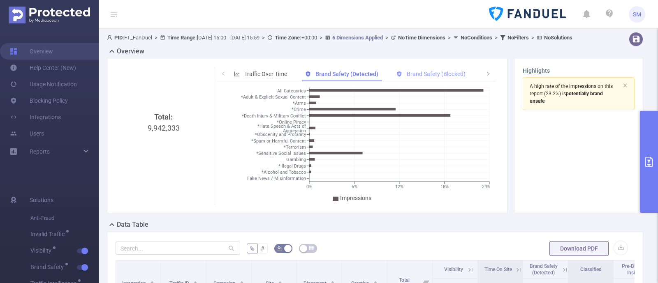 The height and width of the screenshot is (283, 658). Describe the element at coordinates (178, 248) in the screenshot. I see `input: Search...` at that location.